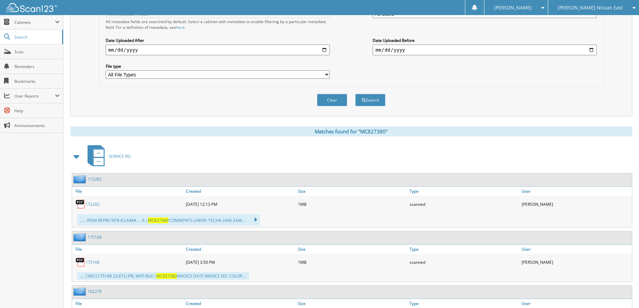 The image size is (639, 308). Describe the element at coordinates (95, 291) in the screenshot. I see `a: 182278` at that location.